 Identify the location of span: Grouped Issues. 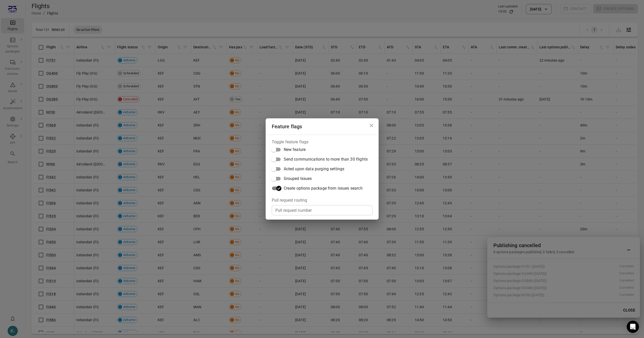
(298, 179).